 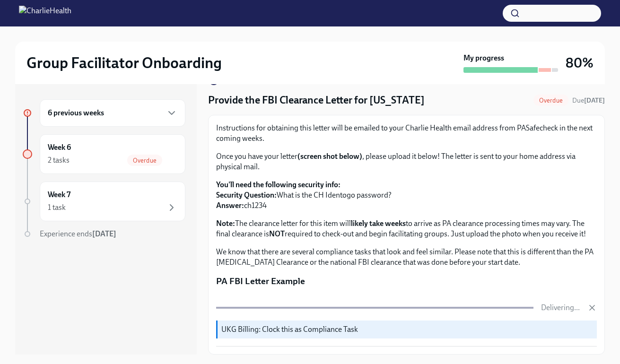 I want to click on p: Once you have your letter , please upload it below! The letter is sent to your home address via p..., so click(x=406, y=162).